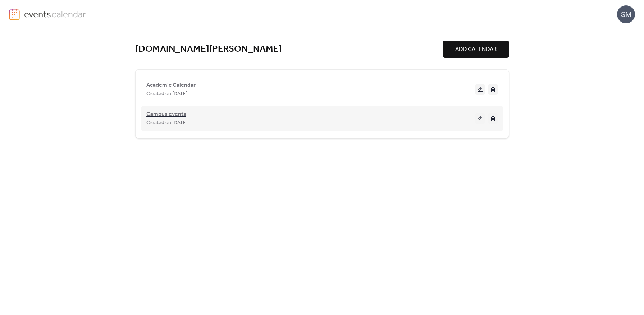  Describe the element at coordinates (166, 115) in the screenshot. I see `a: Campus events` at that location.